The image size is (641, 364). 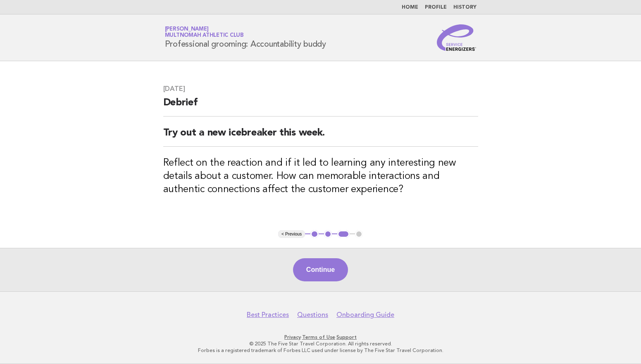 What do you see at coordinates (313, 315) in the screenshot?
I see `a: Questions` at bounding box center [313, 315].